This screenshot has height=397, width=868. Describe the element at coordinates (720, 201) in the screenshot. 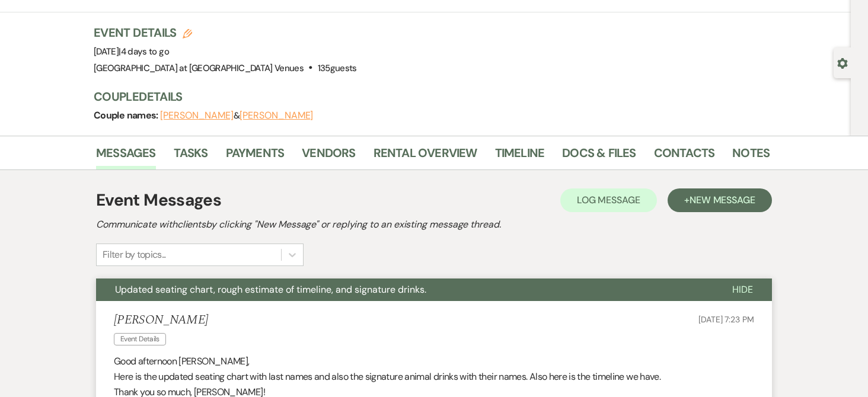

I see `button: +New Message` at that location.